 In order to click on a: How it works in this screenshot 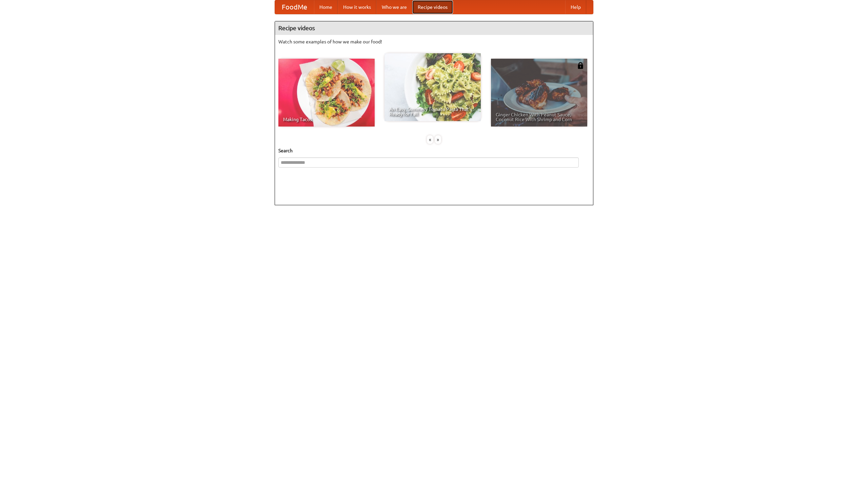, I will do `click(357, 7)`.